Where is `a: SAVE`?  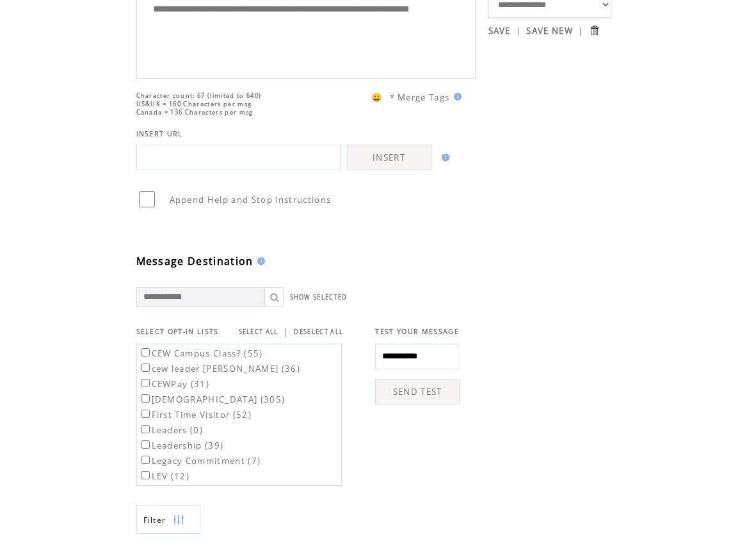 a: SAVE is located at coordinates (499, 31).